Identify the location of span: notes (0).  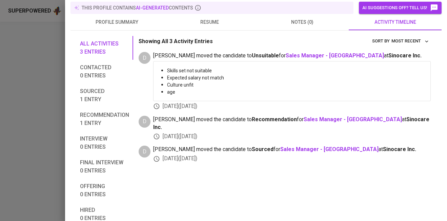
(302, 22).